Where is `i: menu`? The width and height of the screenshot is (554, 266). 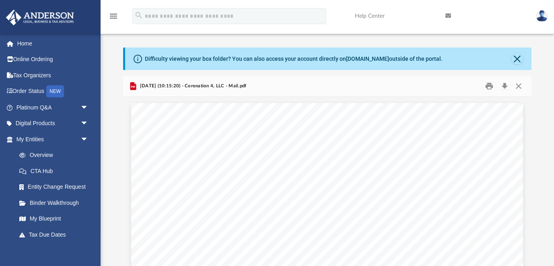 i: menu is located at coordinates (113, 16).